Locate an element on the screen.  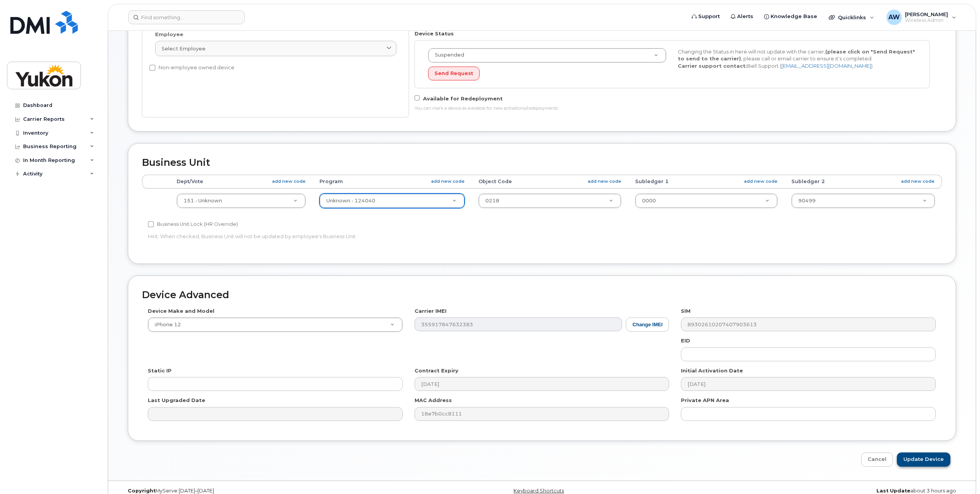
h2: Business Unit is located at coordinates (542, 163).